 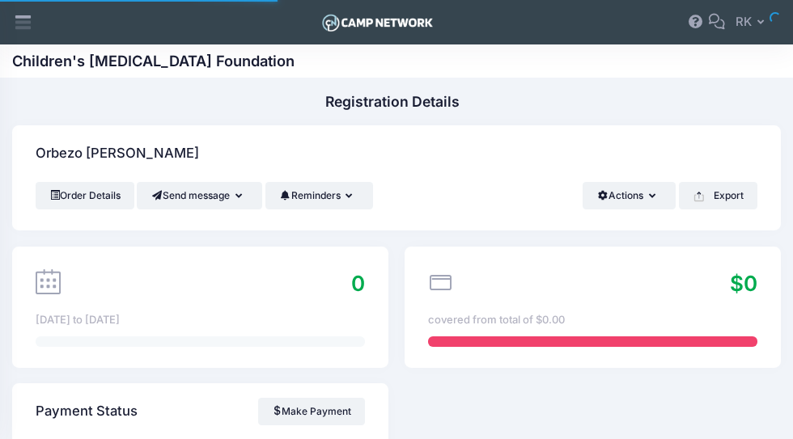 What do you see at coordinates (311, 412) in the screenshot?
I see `a: Make Payment` at bounding box center [311, 412].